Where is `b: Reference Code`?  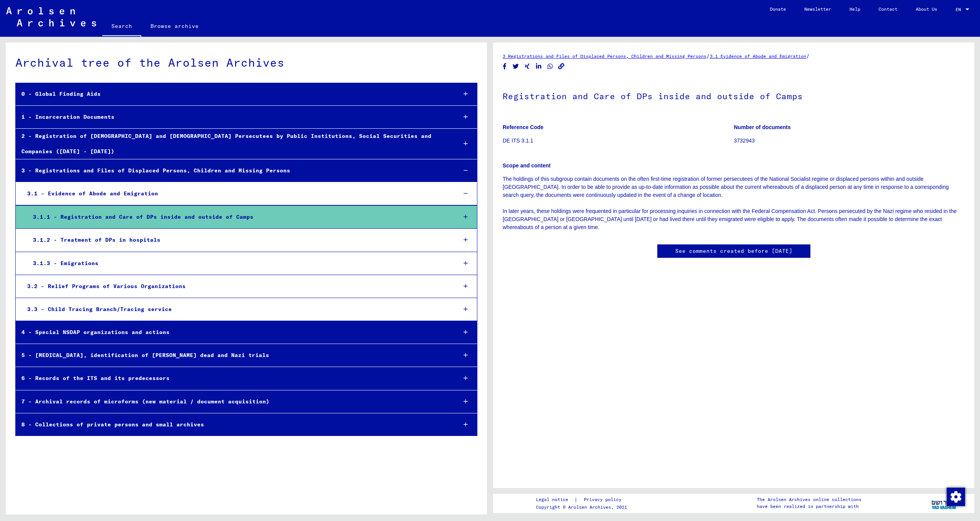 b: Reference Code is located at coordinates (523, 127).